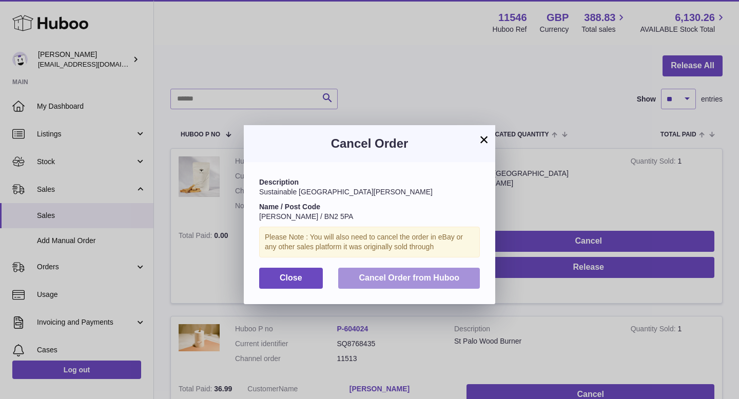 The width and height of the screenshot is (739, 399). What do you see at coordinates (409, 278) in the screenshot?
I see `span: Cancel Order from Huboo` at bounding box center [409, 278].